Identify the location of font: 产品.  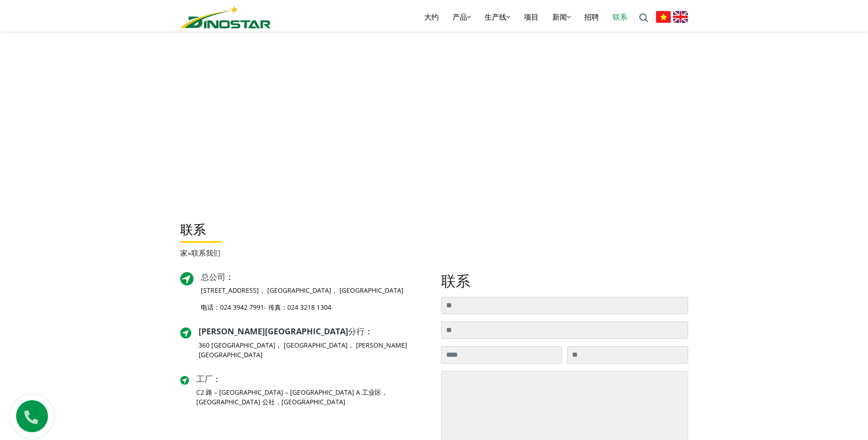
(460, 17).